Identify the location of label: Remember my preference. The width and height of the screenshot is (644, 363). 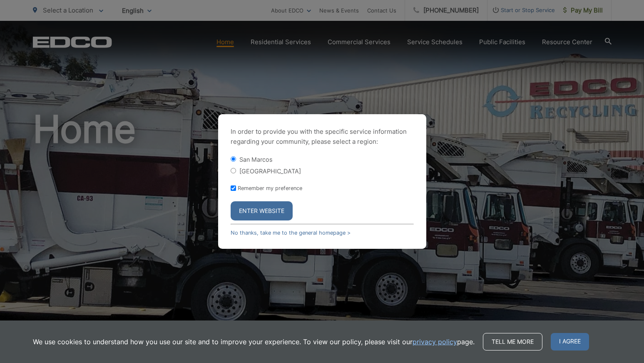
(270, 188).